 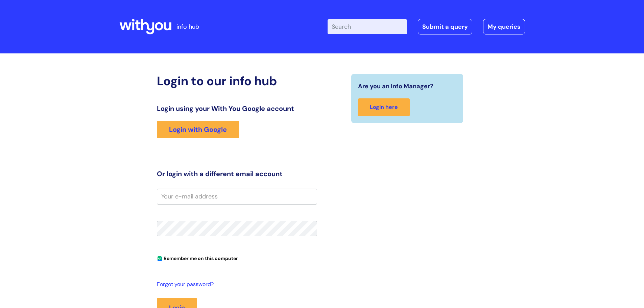 I want to click on input: Remember me on this computer, so click(x=159, y=259).